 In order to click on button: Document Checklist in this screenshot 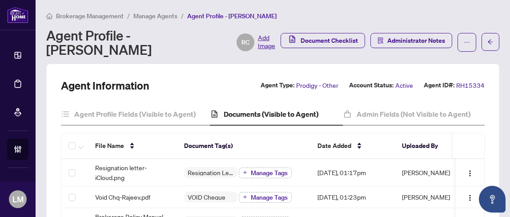, I will do `click(323, 40)`.